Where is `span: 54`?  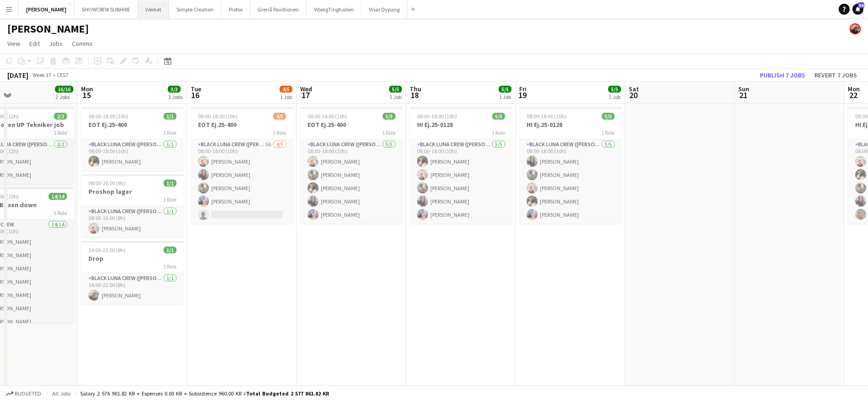 span: 54 is located at coordinates (861, 5).